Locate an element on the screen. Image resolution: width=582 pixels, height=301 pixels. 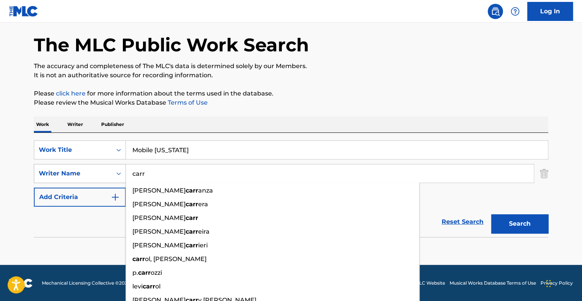
p: Publisher is located at coordinates (113, 124).